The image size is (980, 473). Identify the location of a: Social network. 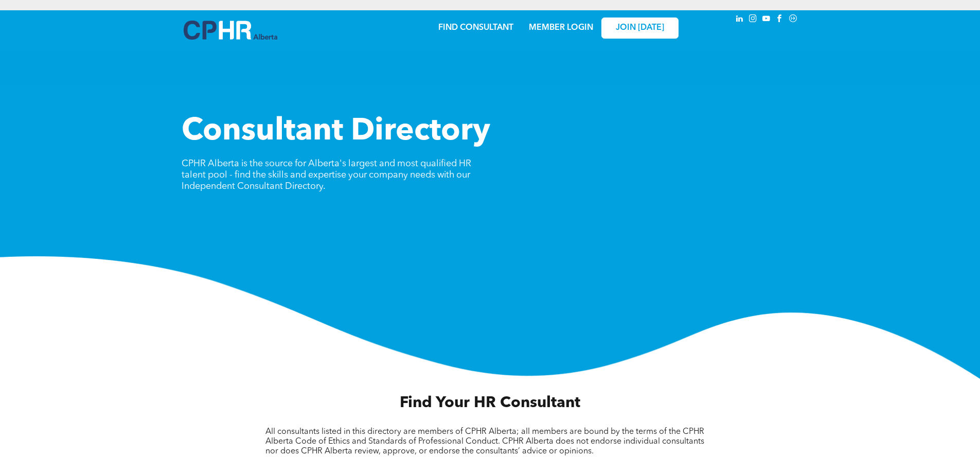
(794, 19).